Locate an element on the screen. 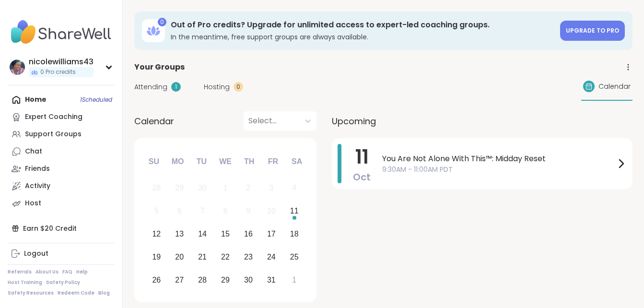  a: Chat is located at coordinates (61, 152).